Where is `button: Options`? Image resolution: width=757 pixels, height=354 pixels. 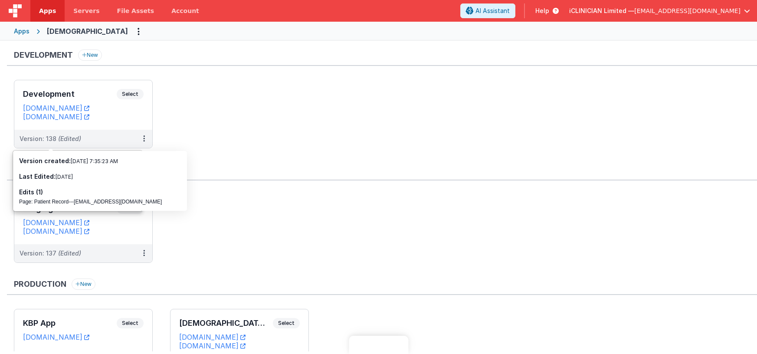 button: Options is located at coordinates (138, 31).